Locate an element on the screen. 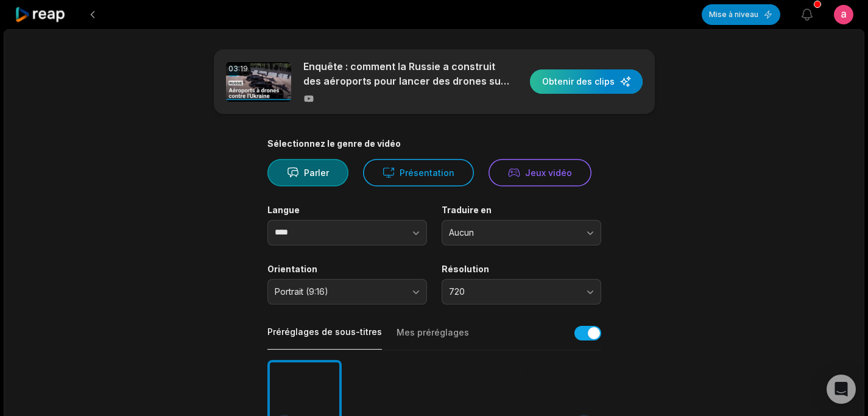  font: 03:19 is located at coordinates (238, 68).